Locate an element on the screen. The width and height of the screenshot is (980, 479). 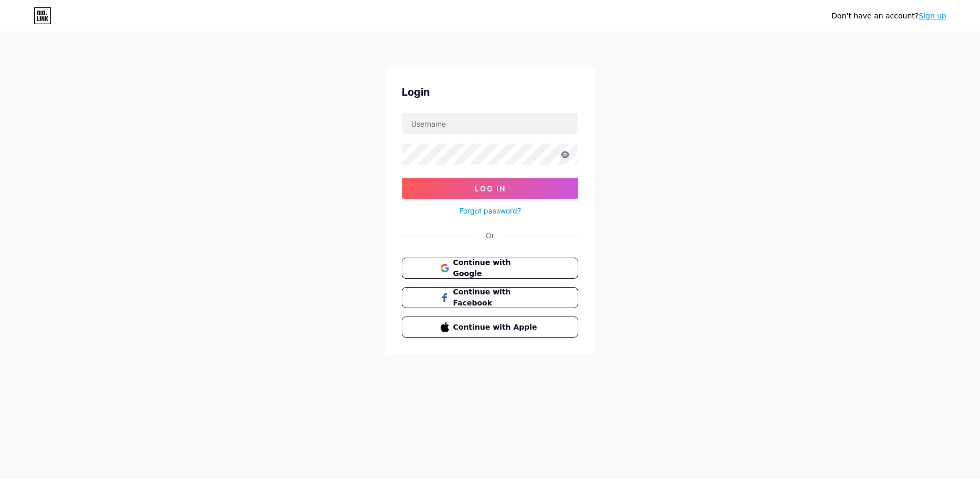
button: Continue with Apple is located at coordinates (490, 327).